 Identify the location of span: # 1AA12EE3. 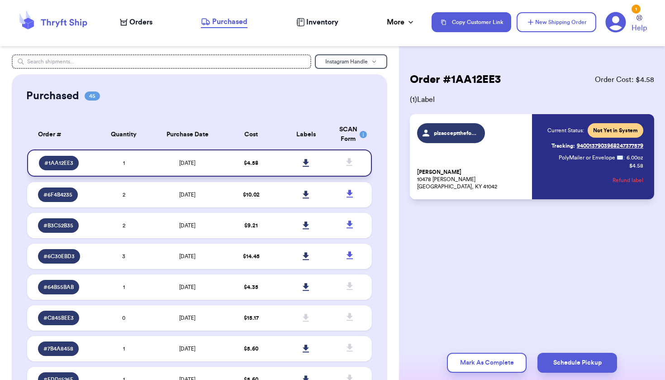
(59, 163).